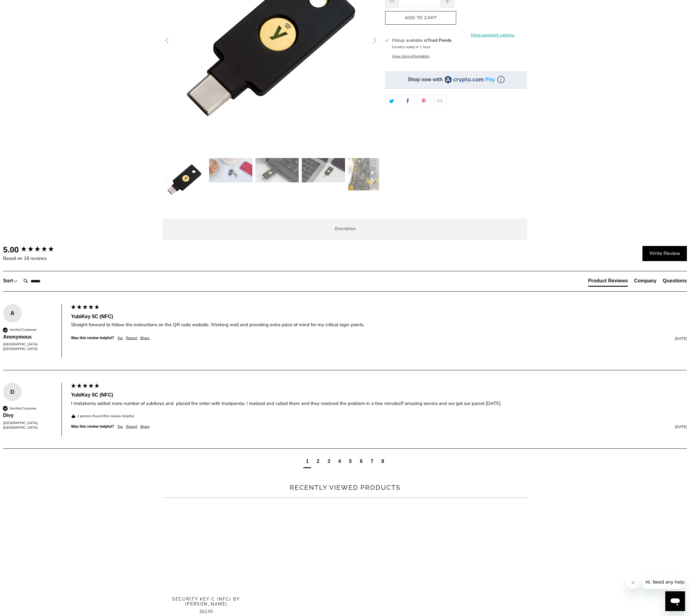 The height and width of the screenshot is (616, 690). Describe the element at coordinates (645, 280) in the screenshot. I see `div: Company` at that location.